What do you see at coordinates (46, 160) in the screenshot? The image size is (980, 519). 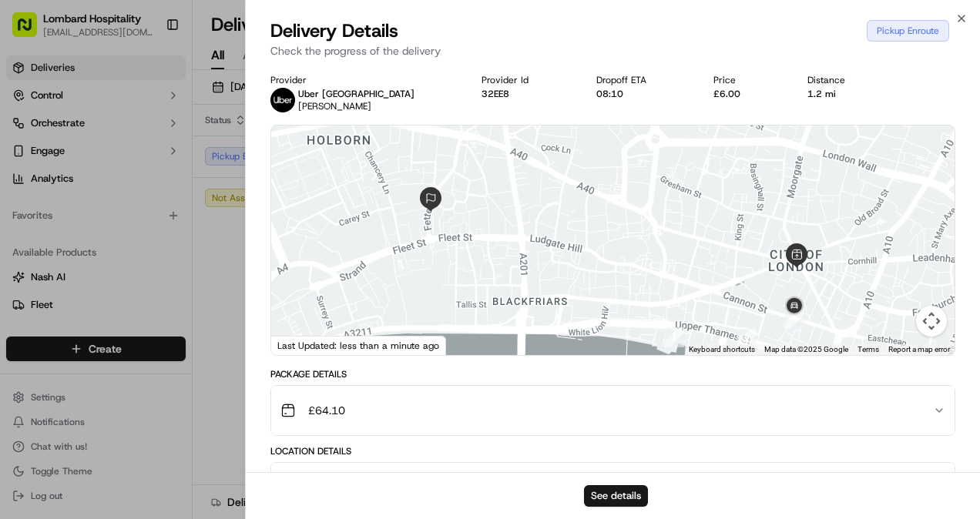 I see `img: 8571987876998_91fb9ceb93ad5c398215_72.jpg` at bounding box center [46, 160].